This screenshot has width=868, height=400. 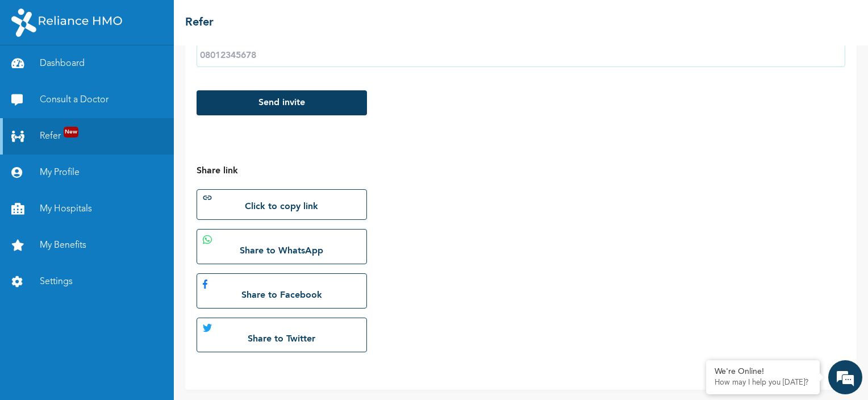 I want to click on input: 08012345678, so click(x=521, y=56).